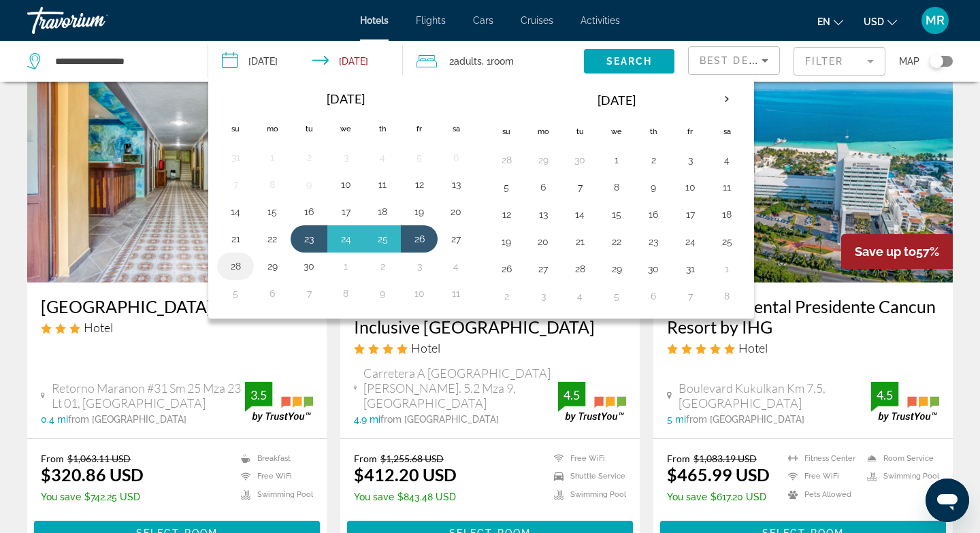 The image size is (980, 533). What do you see at coordinates (498, 61) in the screenshot?
I see `span: , 1` at bounding box center [498, 61].